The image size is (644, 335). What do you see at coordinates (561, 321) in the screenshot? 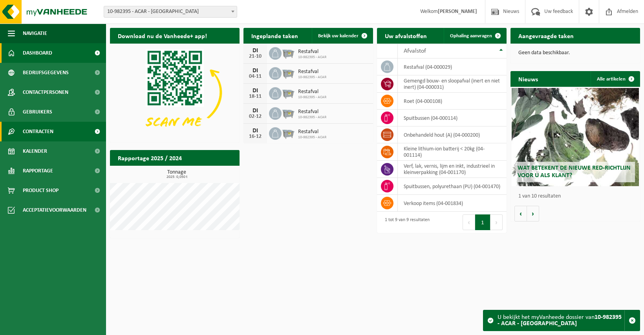
I see `div: U bekijkt het myVanheede dossier van` at bounding box center [561, 321].